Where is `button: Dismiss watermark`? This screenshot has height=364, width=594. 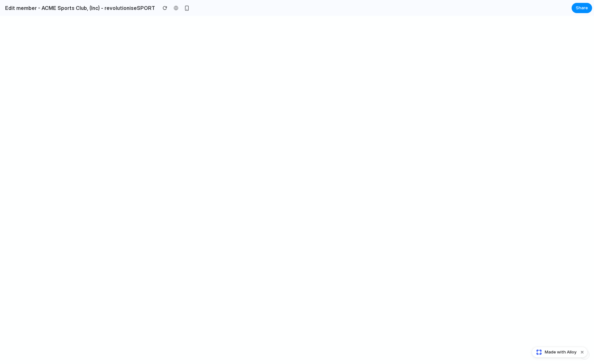 button: Dismiss watermark is located at coordinates (582, 352).